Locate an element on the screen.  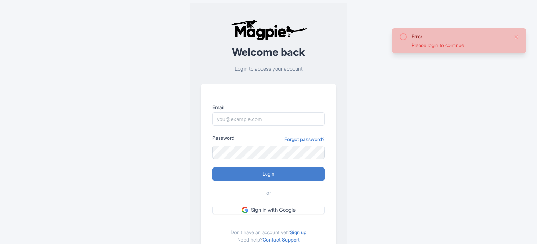
a: Forgot password? is located at coordinates (304, 139).